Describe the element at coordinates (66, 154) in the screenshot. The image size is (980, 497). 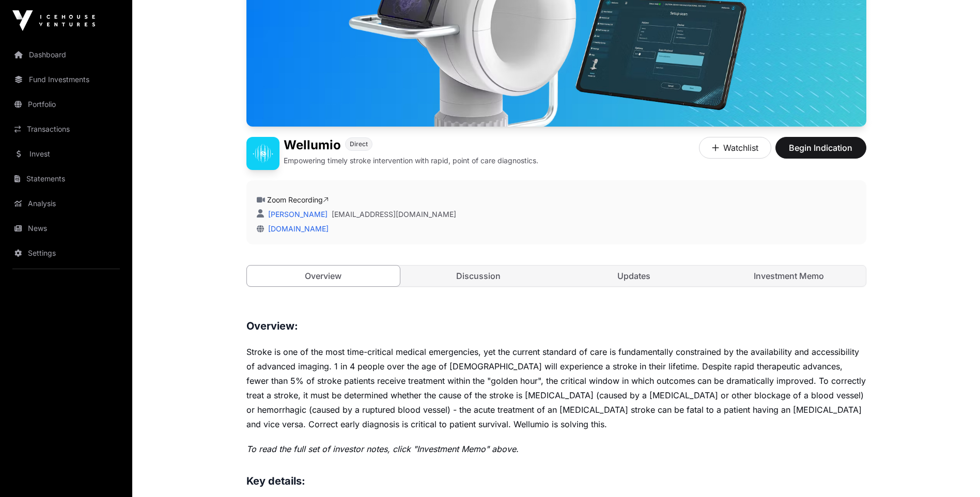
I see `a: Invest` at that location.